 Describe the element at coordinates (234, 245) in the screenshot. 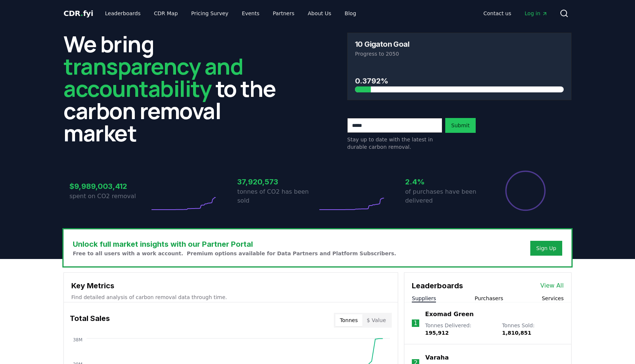

I see `h3: Unlock full market insights with our Partner Portal` at that location.